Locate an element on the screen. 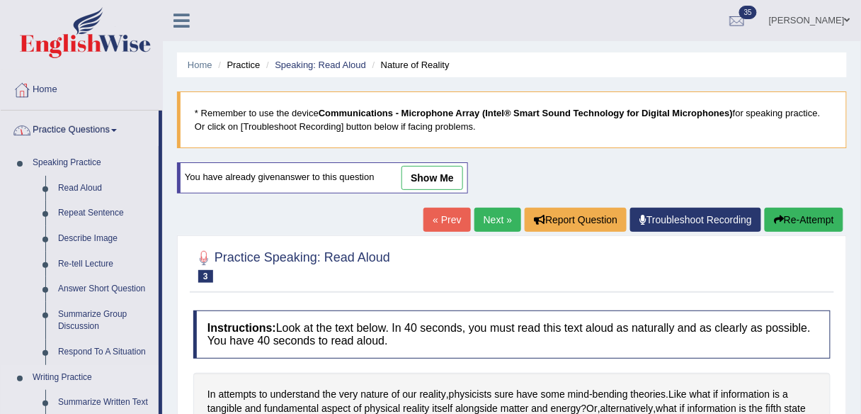  blockquote: * Remember to use the device for speaking practice. Or click on [Troubleshoot Recording] button b... is located at coordinates (512, 120).